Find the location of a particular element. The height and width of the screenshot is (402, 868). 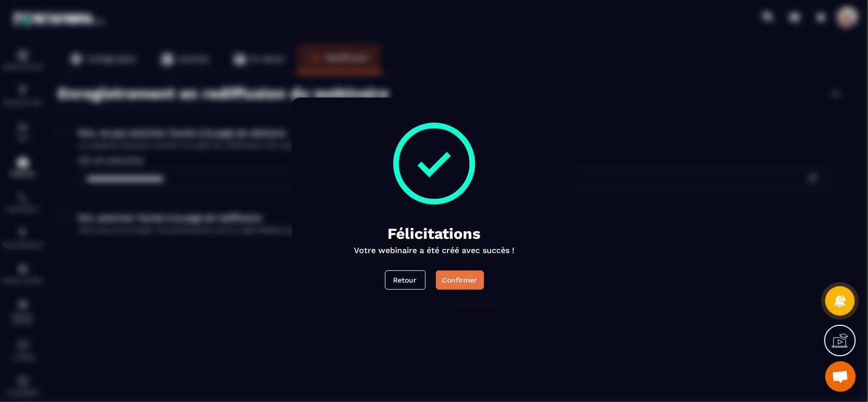

div: Confirmer is located at coordinates (459, 280).